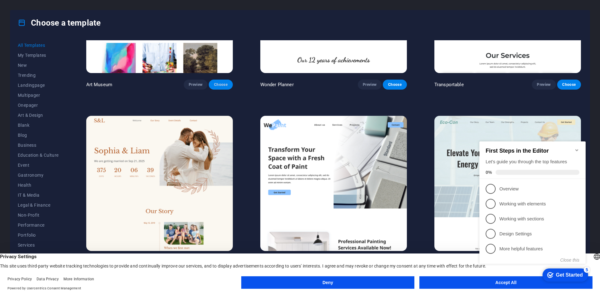 The height and width of the screenshot is (295, 600). Describe the element at coordinates (93, 128) in the screenshot. I see `button: Close this` at that location.